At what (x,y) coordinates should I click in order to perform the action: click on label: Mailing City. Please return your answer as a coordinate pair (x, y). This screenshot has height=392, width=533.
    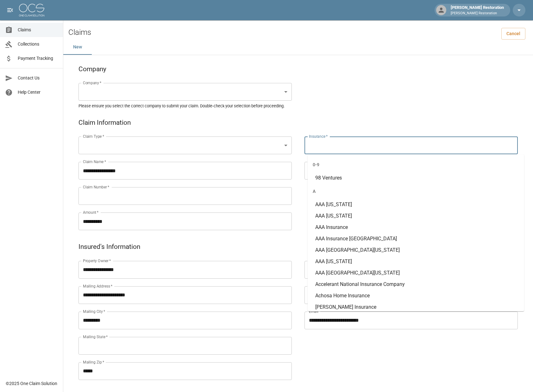
    Looking at the image, I should click on (94, 311).